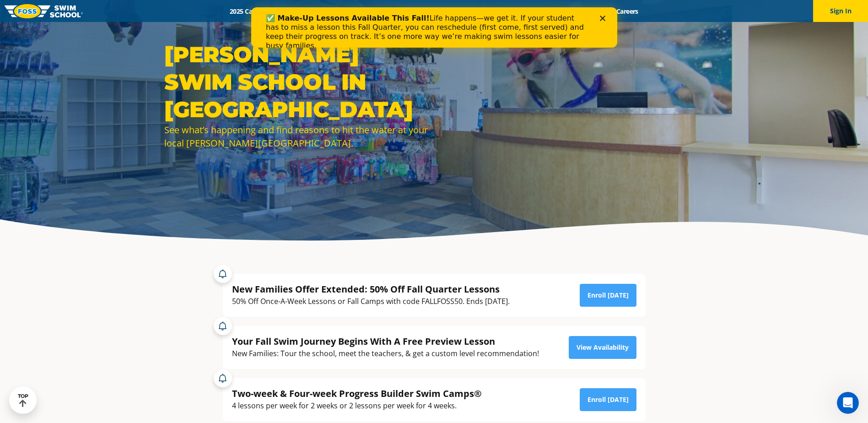 The image size is (868, 423). What do you see at coordinates (385, 353) in the screenshot?
I see `div: New Families: Tour the school, meet the teachers, & get a custom level recommendation!` at bounding box center [385, 353].